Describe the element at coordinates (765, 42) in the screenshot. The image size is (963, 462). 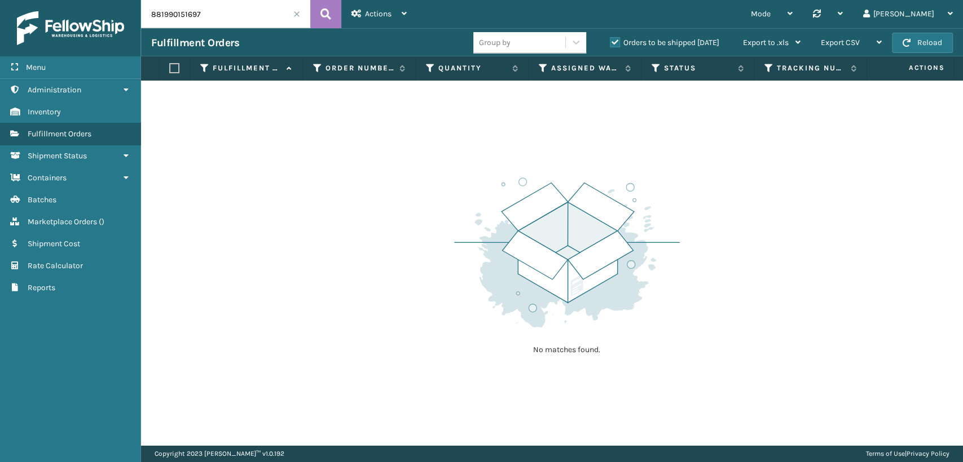
I see `span: Export to .xls` at that location.